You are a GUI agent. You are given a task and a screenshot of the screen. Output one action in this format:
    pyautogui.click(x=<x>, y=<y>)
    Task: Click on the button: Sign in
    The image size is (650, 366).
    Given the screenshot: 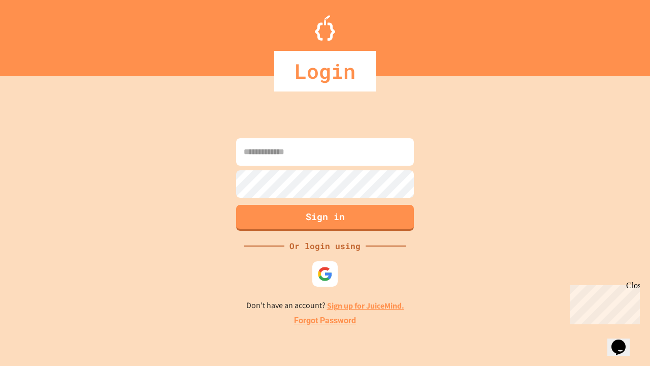 What is the action you would take?
    pyautogui.click(x=325, y=217)
    